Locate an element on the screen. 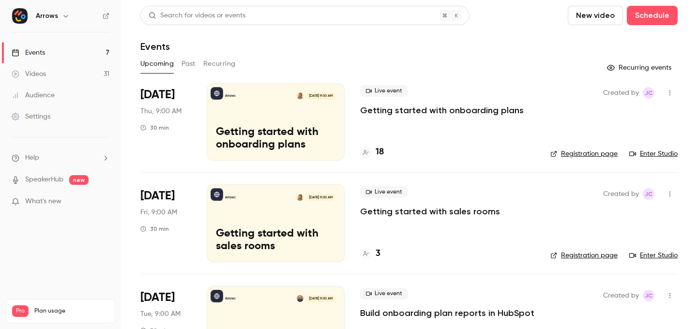  h1: Events is located at coordinates (155, 46).